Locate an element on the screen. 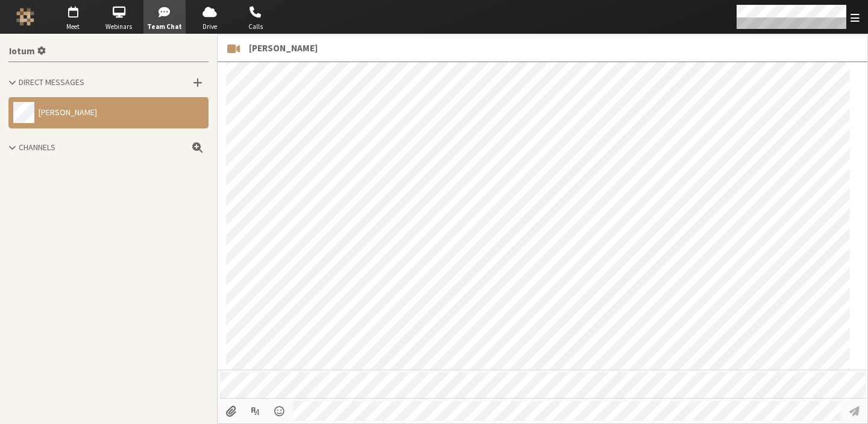 Image resolution: width=868 pixels, height=424 pixels. span: Webinars is located at coordinates (119, 26).